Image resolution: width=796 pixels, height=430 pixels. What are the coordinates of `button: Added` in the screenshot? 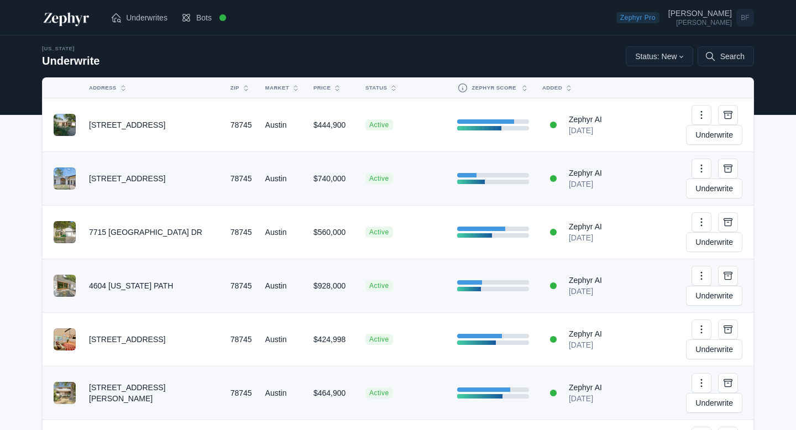 It's located at (580, 88).